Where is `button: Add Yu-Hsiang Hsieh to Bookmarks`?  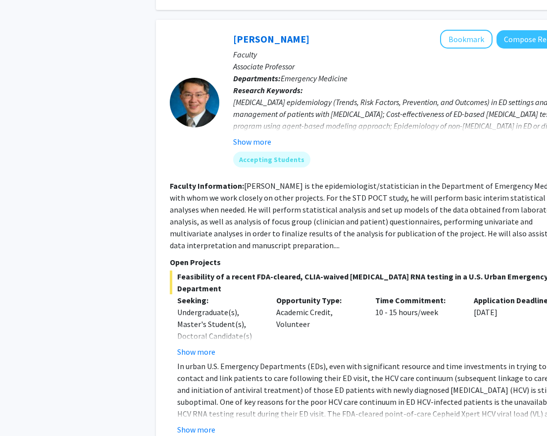 button: Add Yu-Hsiang Hsieh to Bookmarks is located at coordinates (466, 39).